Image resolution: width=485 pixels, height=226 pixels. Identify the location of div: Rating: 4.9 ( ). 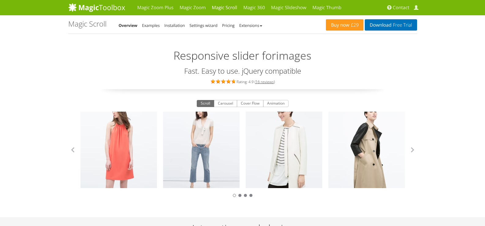
(243, 81).